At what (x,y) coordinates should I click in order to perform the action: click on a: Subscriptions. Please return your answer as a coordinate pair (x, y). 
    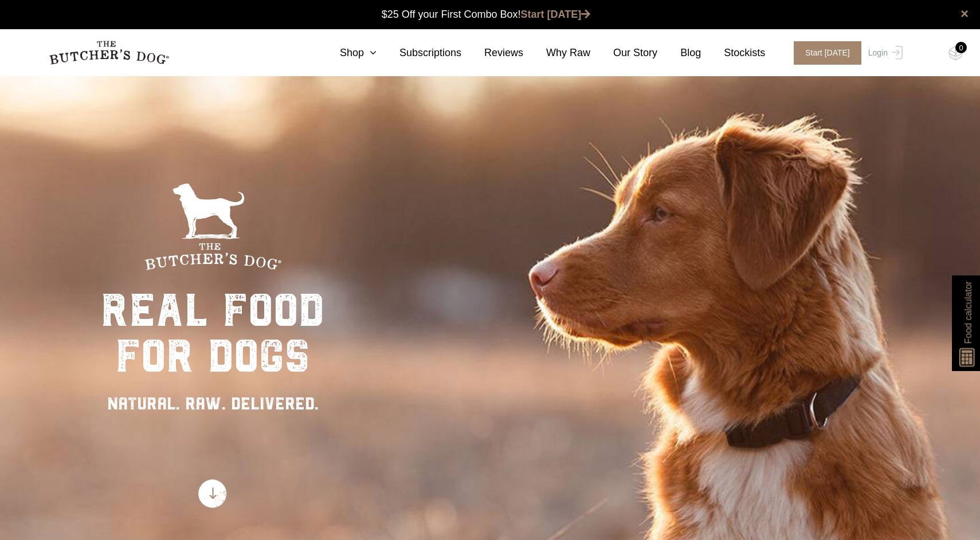
    Looking at the image, I should click on (419, 53).